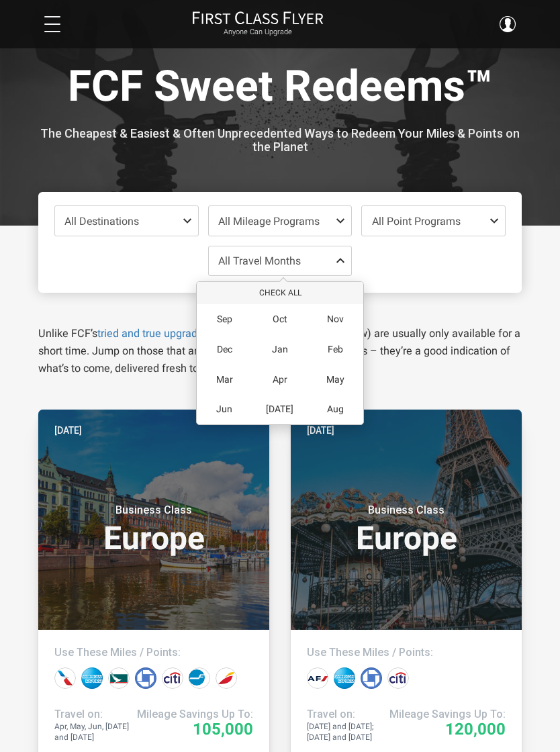 The height and width of the screenshot is (752, 560). What do you see at coordinates (335, 409) in the screenshot?
I see `span: Aug` at bounding box center [335, 409].